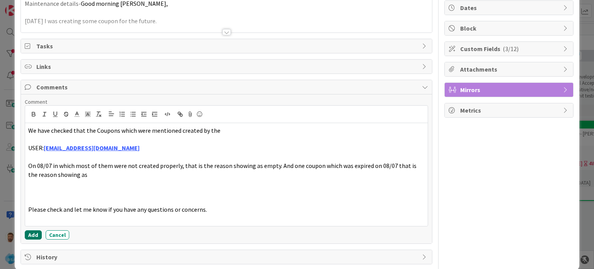  I want to click on span: Block, so click(510, 28).